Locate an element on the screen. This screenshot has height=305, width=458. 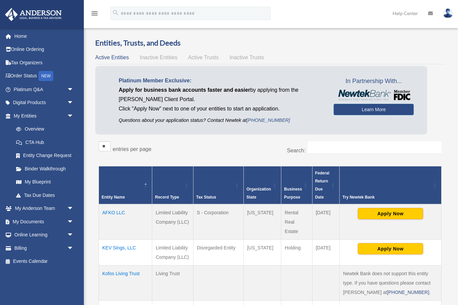
th: Entity Name: Activate to invert sorting is located at coordinates (125, 185).